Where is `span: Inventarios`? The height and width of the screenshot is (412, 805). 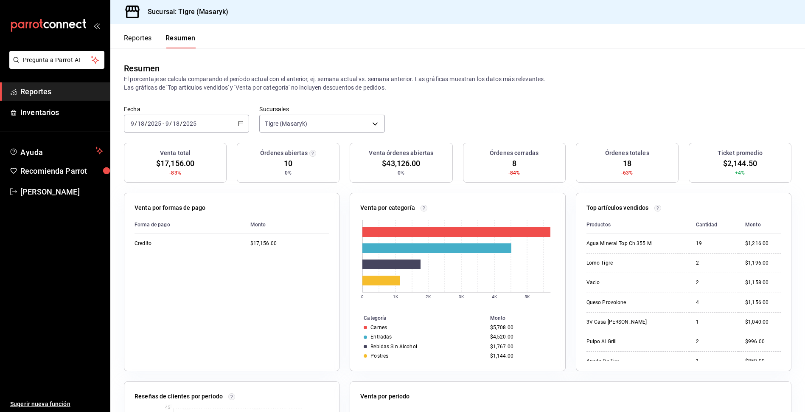 span: Inventarios is located at coordinates (62, 112).